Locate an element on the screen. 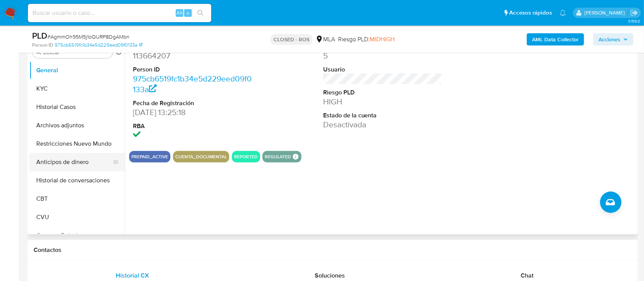 Image resolution: width=644 pixels, height=281 pixels. dt: Usuario is located at coordinates (383, 70).